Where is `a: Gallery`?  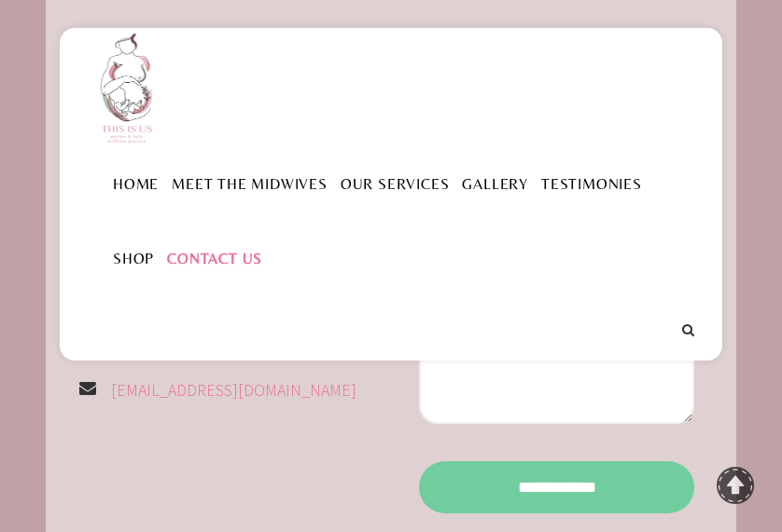
a: Gallery is located at coordinates (495, 184).